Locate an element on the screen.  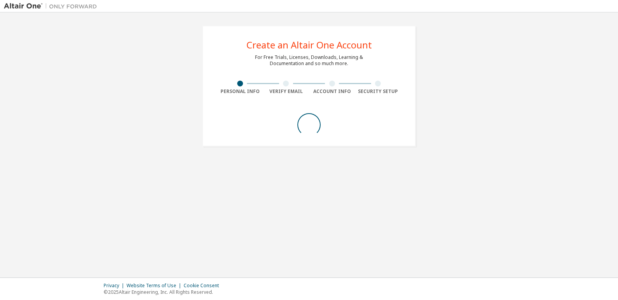
div: Personal Info is located at coordinates (240, 92).